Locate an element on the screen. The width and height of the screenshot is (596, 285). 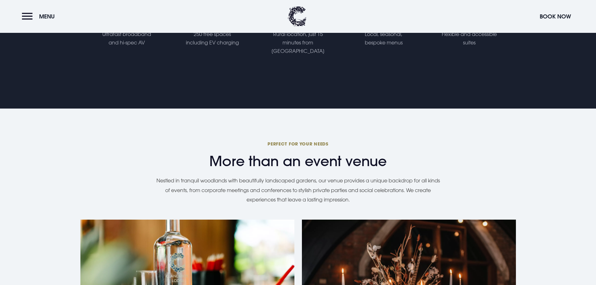
p: 250 free spaces including EV charging is located at coordinates (213, 38).